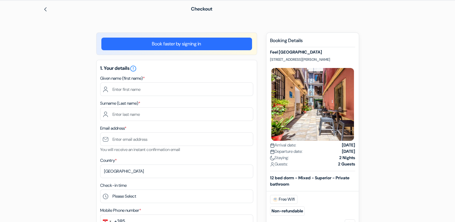 The height and width of the screenshot is (222, 455). Describe the element at coordinates (202, 9) in the screenshot. I see `span: Checkout` at that location.